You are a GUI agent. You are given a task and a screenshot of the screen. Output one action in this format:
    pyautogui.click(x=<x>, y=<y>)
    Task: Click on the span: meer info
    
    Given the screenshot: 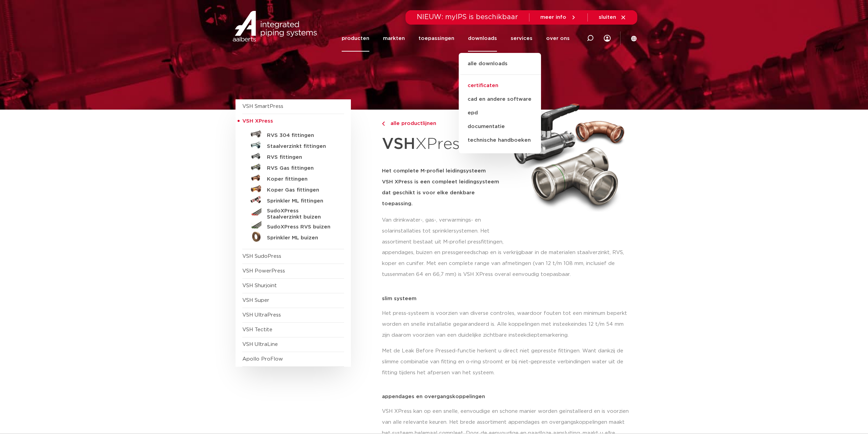 What is the action you would take?
    pyautogui.click(x=554, y=17)
    